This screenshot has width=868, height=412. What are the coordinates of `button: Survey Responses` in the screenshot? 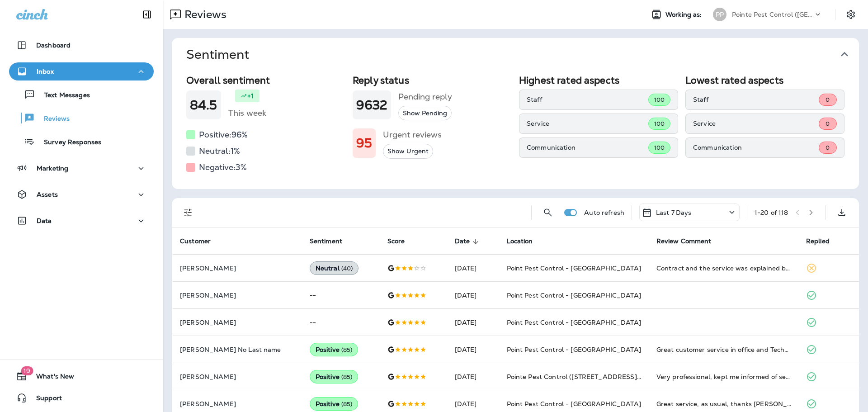 It's located at (81, 142).